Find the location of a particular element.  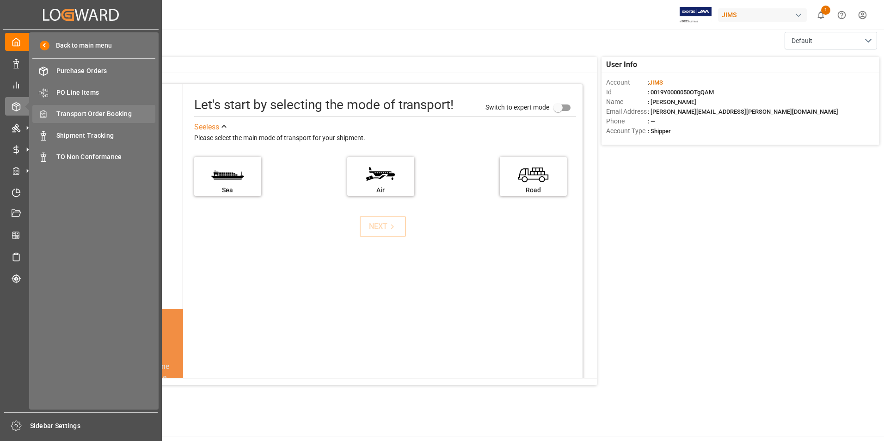

span: TO Non Conformance is located at coordinates (106, 157).